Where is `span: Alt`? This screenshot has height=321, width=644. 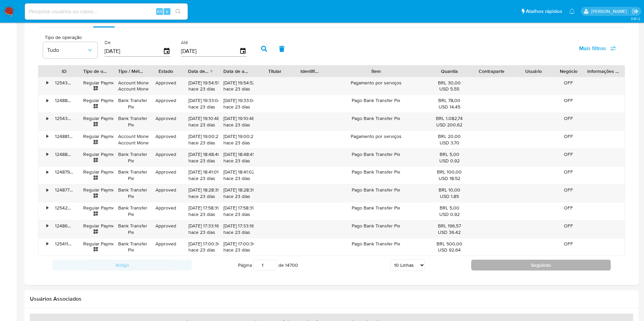
span: Alt is located at coordinates (160, 11).